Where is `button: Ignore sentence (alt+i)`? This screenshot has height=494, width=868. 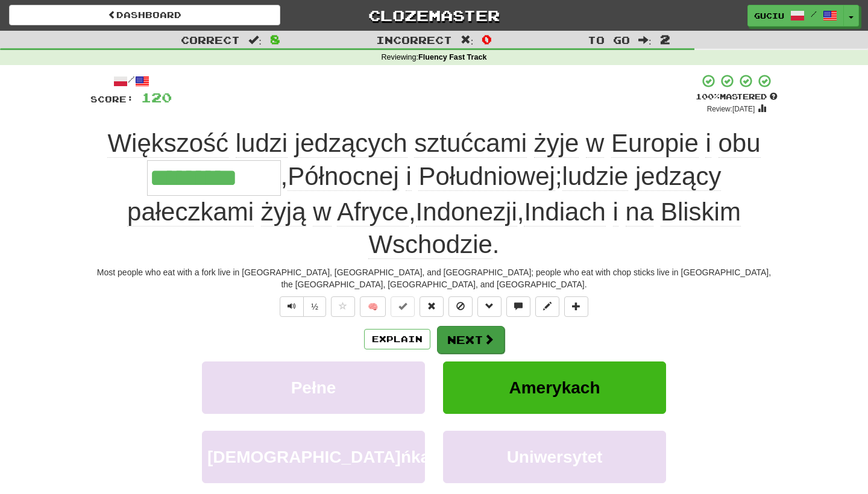 button: Ignore sentence (alt+i) is located at coordinates (461, 306).